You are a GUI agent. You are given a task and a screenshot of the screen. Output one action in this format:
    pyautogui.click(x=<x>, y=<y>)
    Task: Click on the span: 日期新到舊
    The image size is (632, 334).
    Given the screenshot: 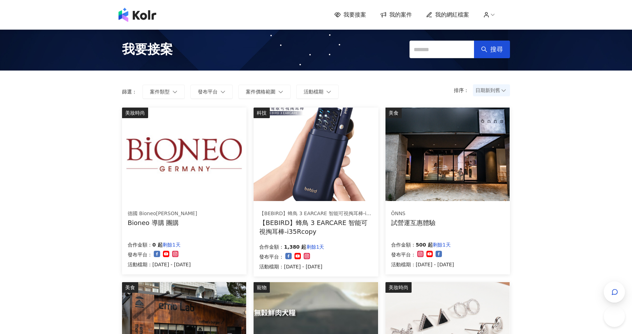 What is the action you would take?
    pyautogui.click(x=491, y=90)
    